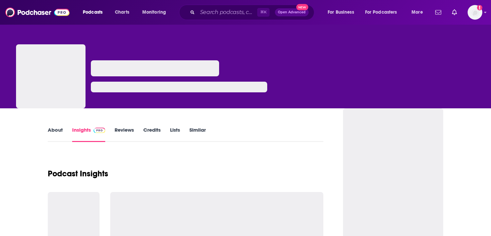  What do you see at coordinates (475, 12) in the screenshot?
I see `button: Show profile menu` at bounding box center [475, 12].